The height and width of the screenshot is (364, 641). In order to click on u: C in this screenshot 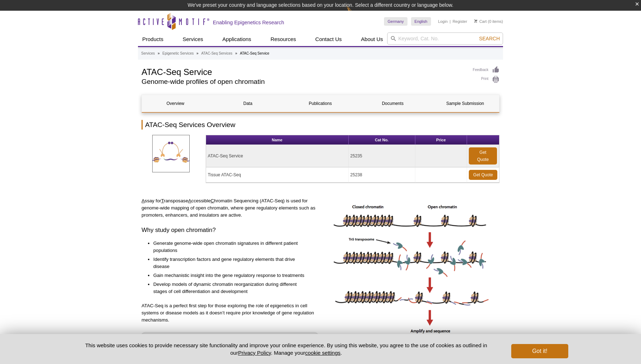, I will do `click(213, 200)`.